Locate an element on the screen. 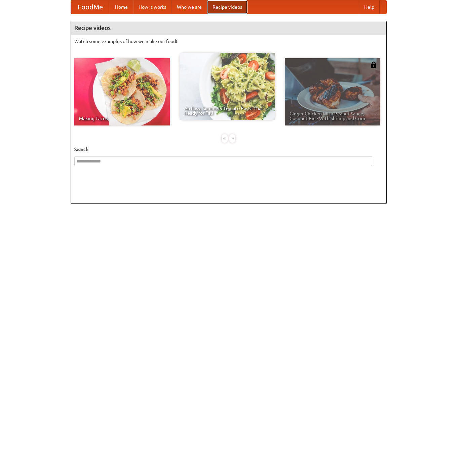 This screenshot has height=476, width=457. a: FoodMe is located at coordinates (90, 7).